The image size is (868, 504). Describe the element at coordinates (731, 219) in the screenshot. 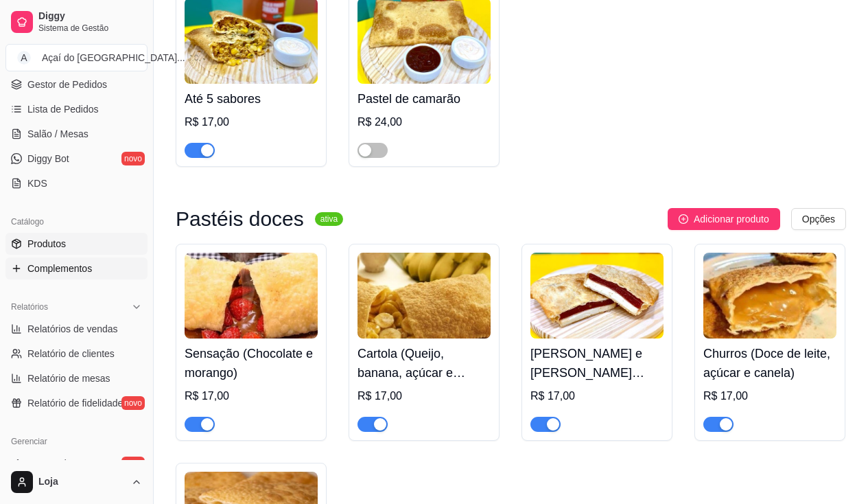

I see `span: Adicionar produto` at that location.